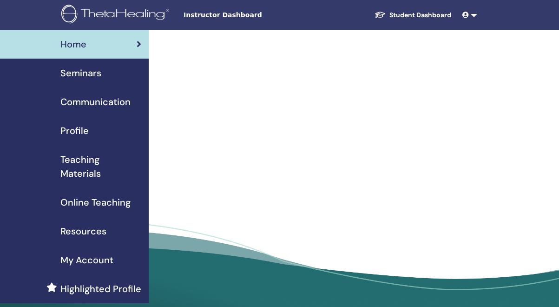 This screenshot has width=559, height=307. What do you see at coordinates (253, 15) in the screenshot?
I see `span: Instructor Dashboard` at bounding box center [253, 15].